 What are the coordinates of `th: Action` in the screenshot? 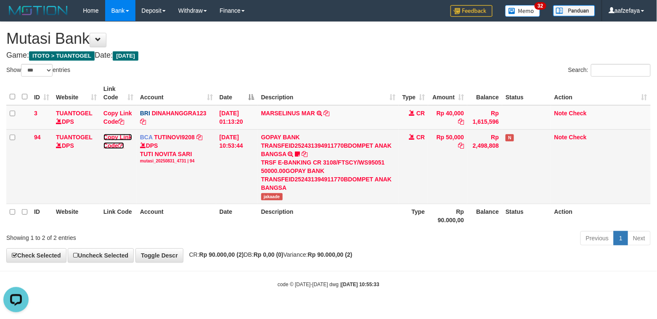 It's located at (600, 215).